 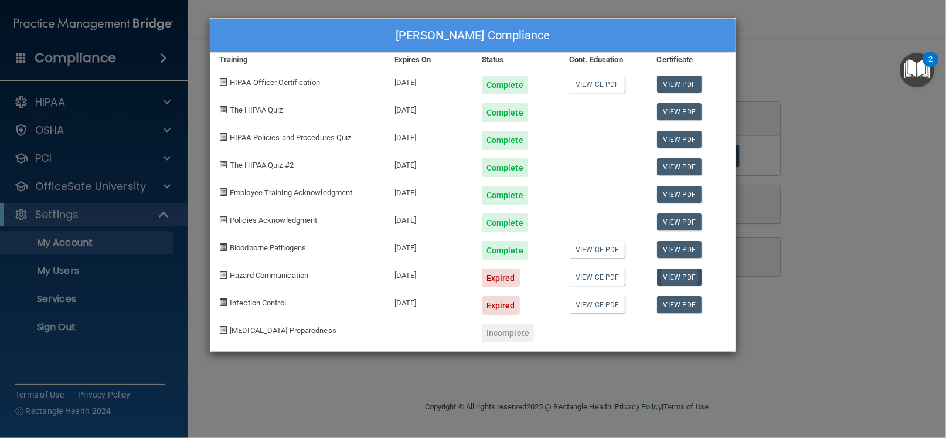 What do you see at coordinates (429, 60) in the screenshot?
I see `div: Expires On` at bounding box center [429, 60].